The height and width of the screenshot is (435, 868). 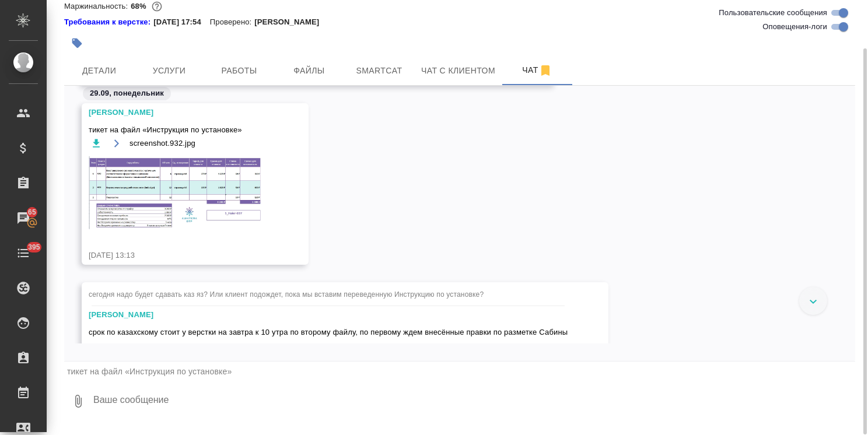 I want to click on span: screenshot.932.jpg, so click(x=162, y=143).